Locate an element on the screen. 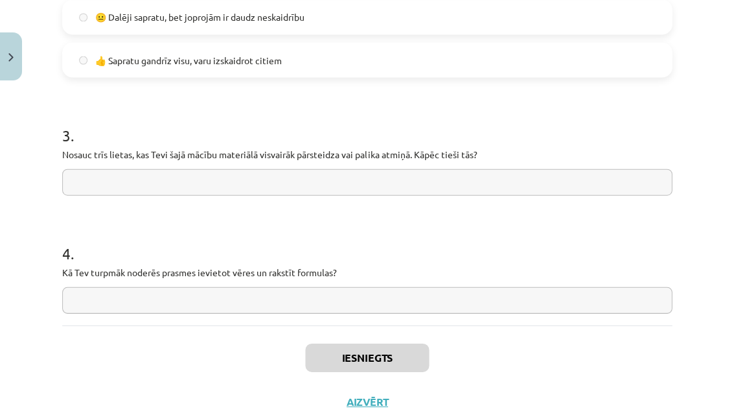  h1: 4 . is located at coordinates (367, 241).